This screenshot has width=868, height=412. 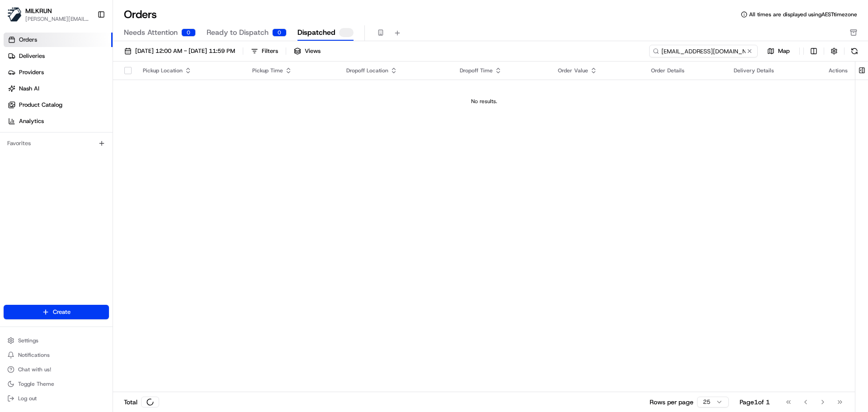 What do you see at coordinates (502, 70) in the screenshot?
I see `div: Dropoff Time` at bounding box center [502, 70].